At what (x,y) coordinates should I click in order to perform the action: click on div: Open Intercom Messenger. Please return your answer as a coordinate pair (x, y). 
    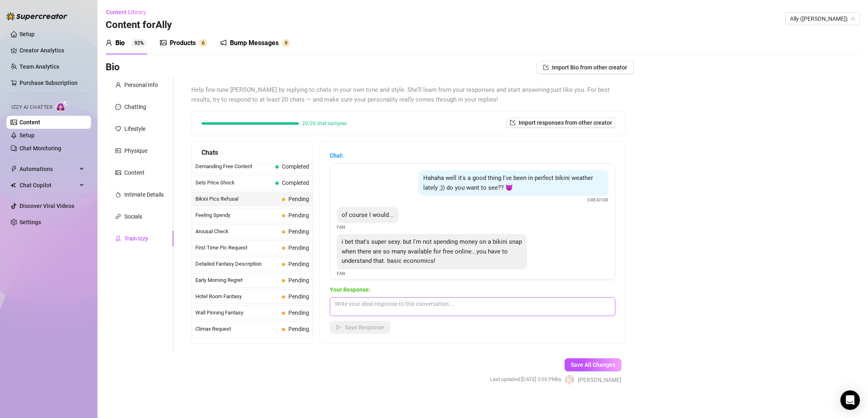
    Looking at the image, I should click on (850, 400).